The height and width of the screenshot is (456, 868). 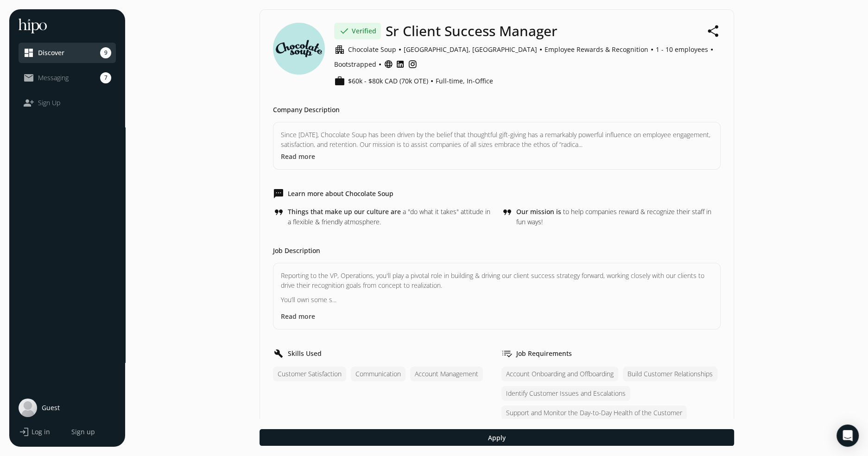 I want to click on span: done, so click(x=344, y=31).